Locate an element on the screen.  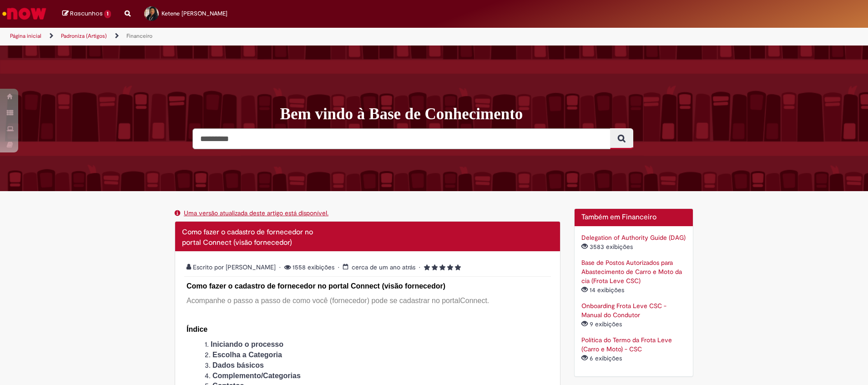
span: Classificação média do artigo - 5.0 estrelas is located at coordinates (442, 267).